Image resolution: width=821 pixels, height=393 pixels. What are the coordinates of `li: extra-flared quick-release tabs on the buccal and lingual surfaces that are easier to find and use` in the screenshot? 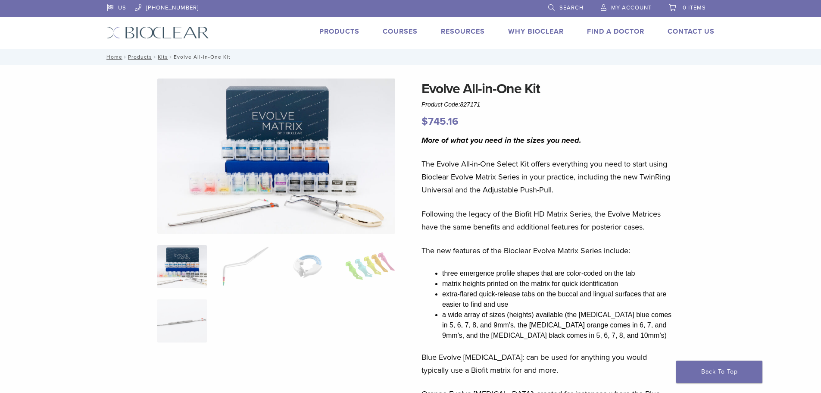 It's located at (559, 299).